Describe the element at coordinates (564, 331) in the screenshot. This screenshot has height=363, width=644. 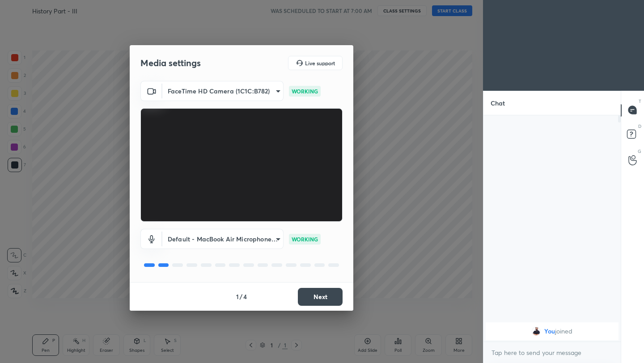
I see `span: joined` at that location.